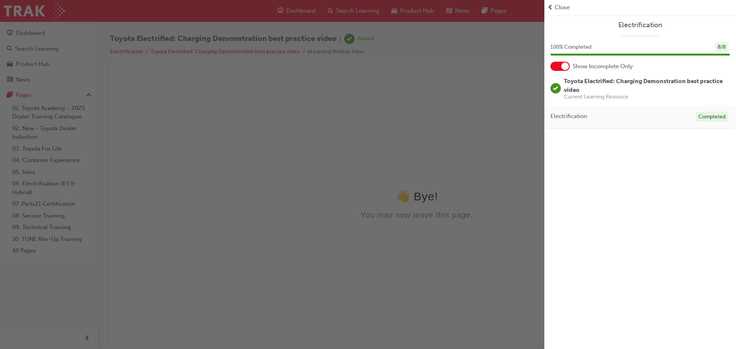 The height and width of the screenshot is (349, 736). I want to click on a: Electrification, so click(640, 25).